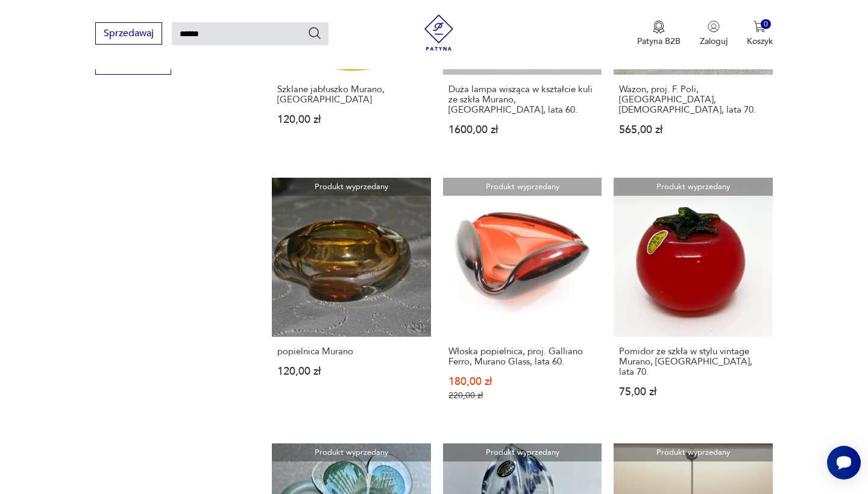  What do you see at coordinates (658, 34) in the screenshot?
I see `button: Patyna B2B` at bounding box center [658, 34].